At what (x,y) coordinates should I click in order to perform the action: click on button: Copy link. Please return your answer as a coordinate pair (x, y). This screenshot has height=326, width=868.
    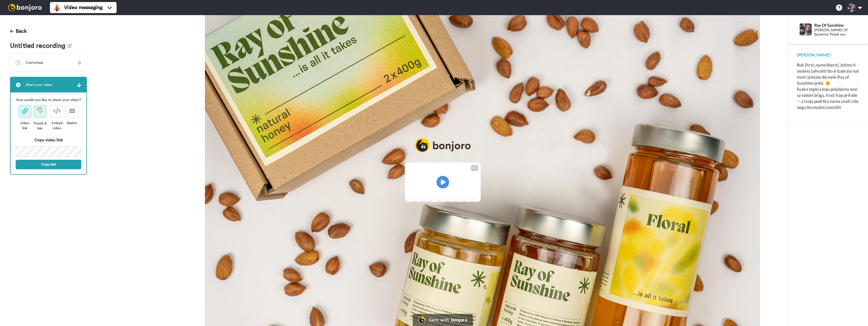
    Looking at the image, I should click on (48, 165).